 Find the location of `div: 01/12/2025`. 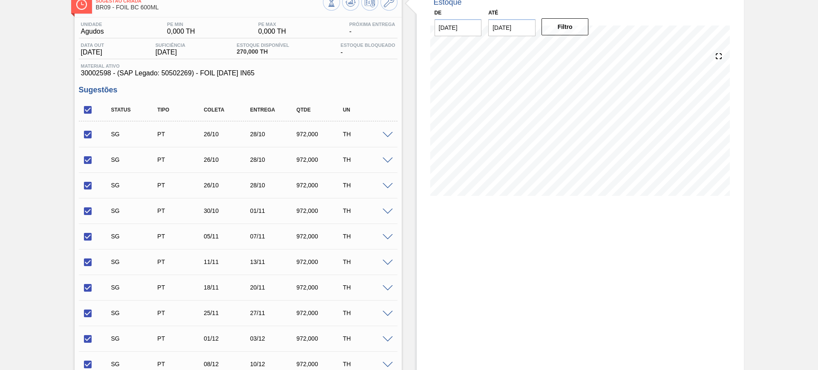

div: 01/12/2025 is located at coordinates (227, 339).